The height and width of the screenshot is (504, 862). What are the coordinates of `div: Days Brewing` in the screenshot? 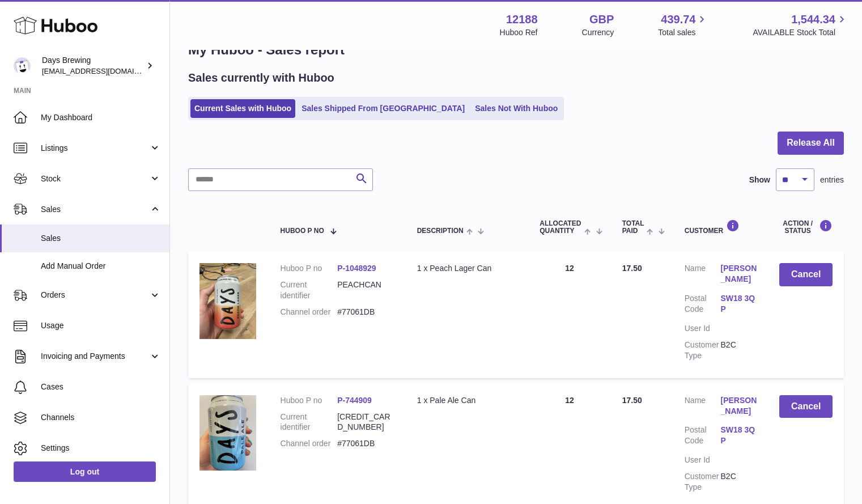 It's located at (93, 66).